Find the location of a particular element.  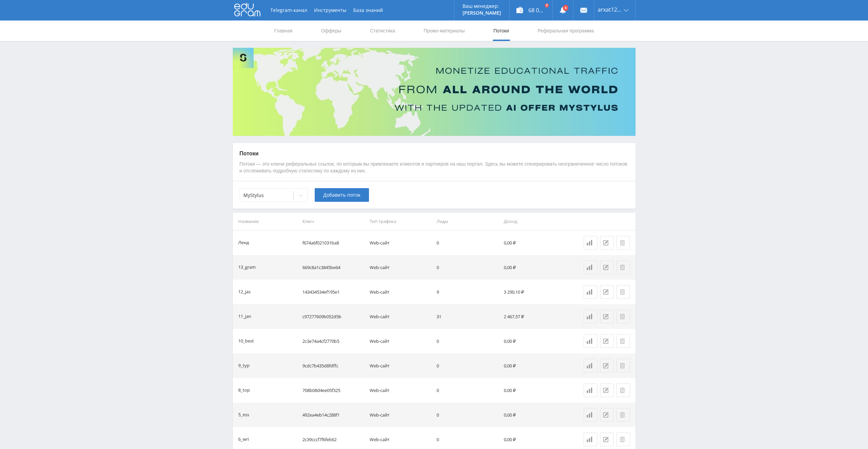

a: Главная is located at coordinates (284, 31).